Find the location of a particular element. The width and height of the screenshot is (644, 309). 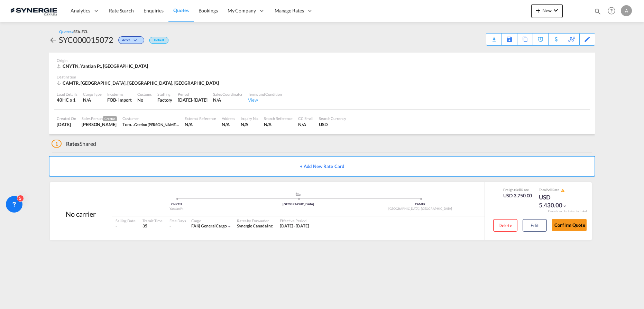

div: Quote PDF is not available at this time is located at coordinates (494, 37).